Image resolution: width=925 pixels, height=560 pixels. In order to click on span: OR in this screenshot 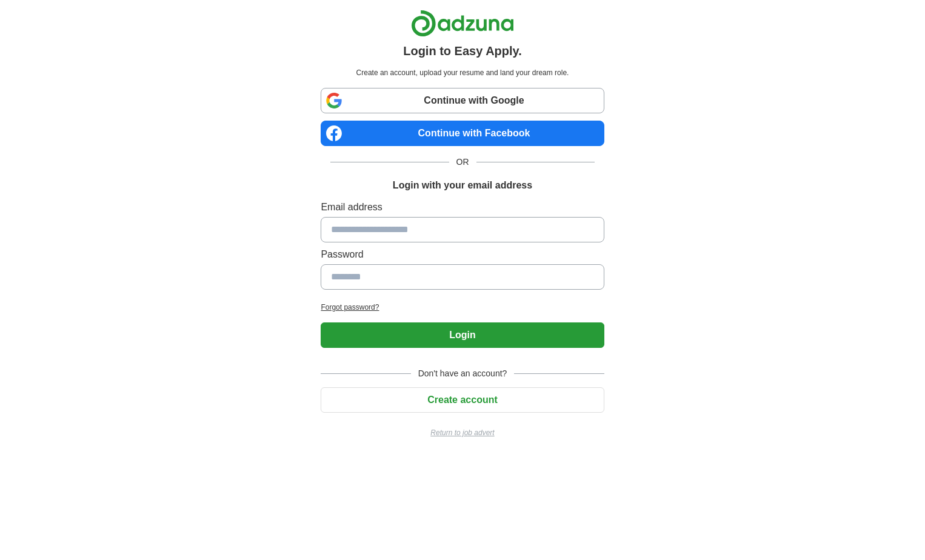, I will do `click(463, 162)`.